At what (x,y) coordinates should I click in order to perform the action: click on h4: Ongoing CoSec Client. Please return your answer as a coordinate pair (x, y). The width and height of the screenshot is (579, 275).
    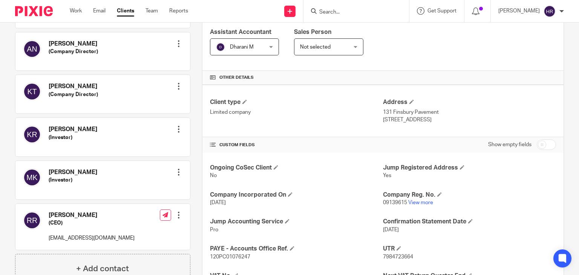
    Looking at the image, I should click on (296, 168).